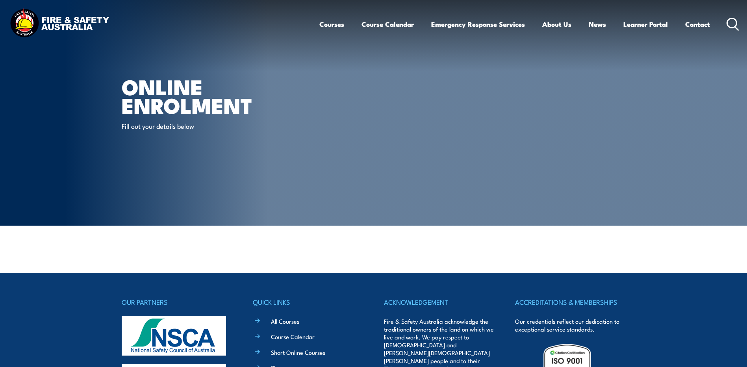  What do you see at coordinates (570, 302) in the screenshot?
I see `h4: ACCREDITATIONS & MEMBERSHIPS` at bounding box center [570, 302].